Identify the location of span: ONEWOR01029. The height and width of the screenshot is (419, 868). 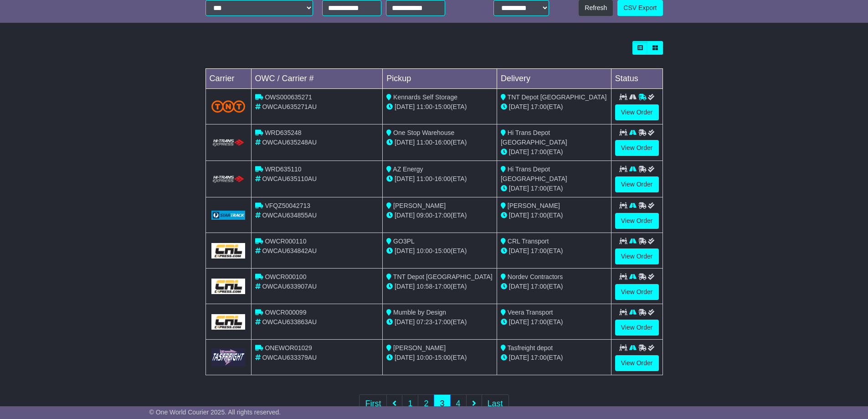
(288, 348).